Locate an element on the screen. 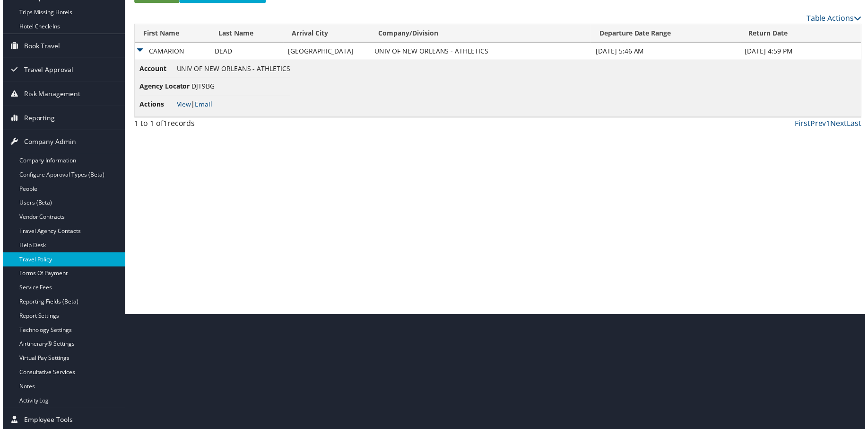 This screenshot has height=429, width=868. span: Actions is located at coordinates (155, 105).